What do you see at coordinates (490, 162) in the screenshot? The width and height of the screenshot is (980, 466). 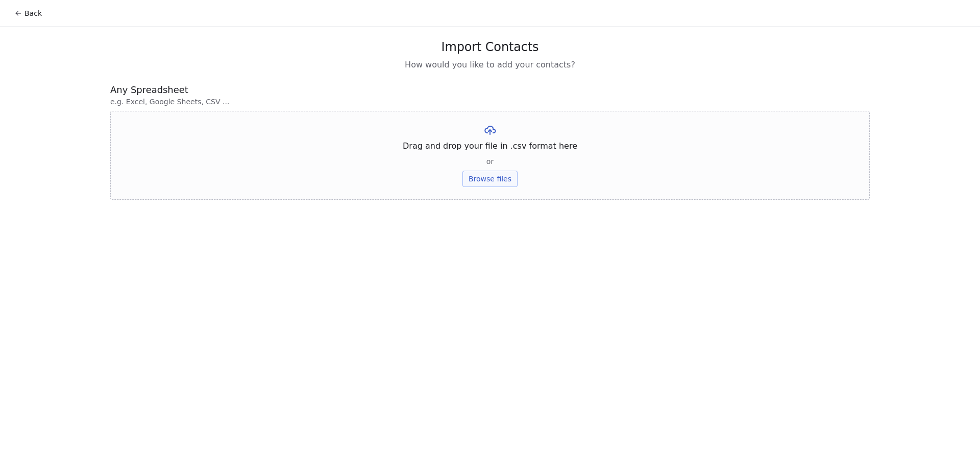 I see `span: or` at bounding box center [490, 162].